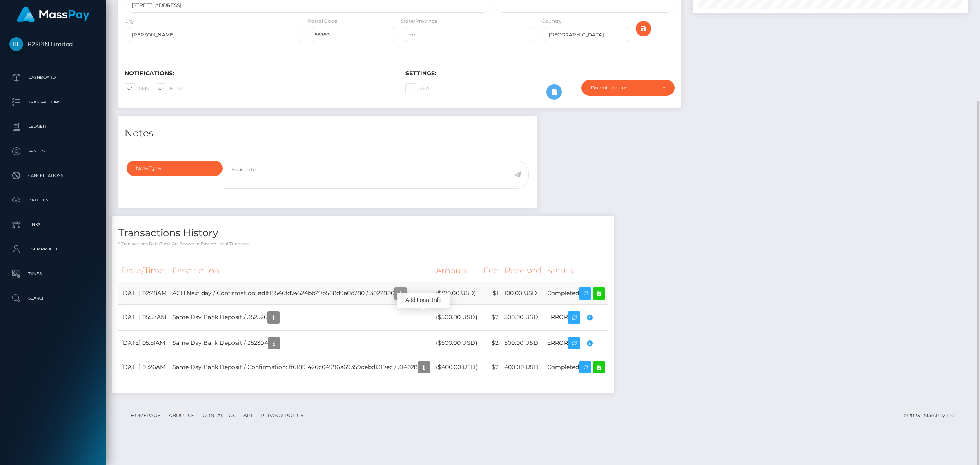 The width and height of the screenshot is (980, 465). I want to click on img: MassPay Logo, so click(54, 15).